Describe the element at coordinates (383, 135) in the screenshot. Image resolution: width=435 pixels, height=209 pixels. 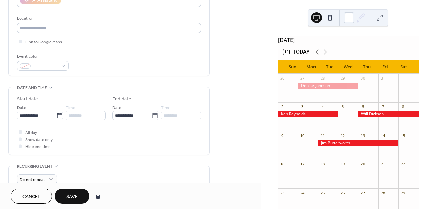
I see `div: 14` at that location.